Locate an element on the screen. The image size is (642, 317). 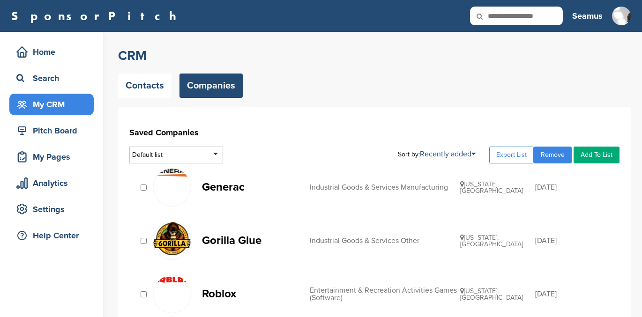
a: Settings is located at coordinates (52, 210).